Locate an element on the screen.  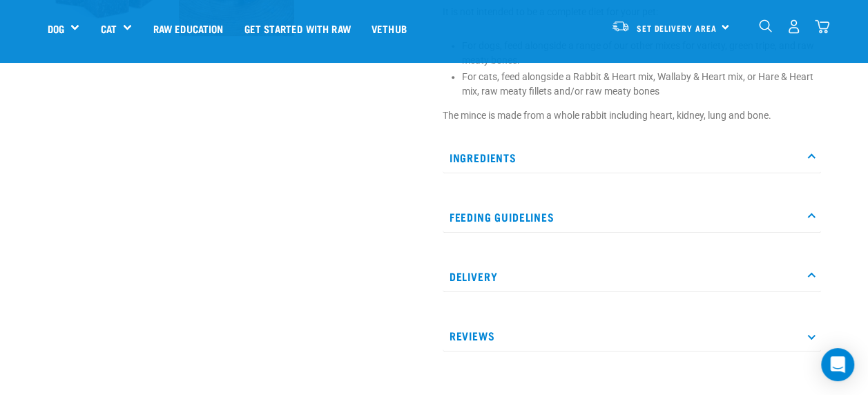
p: Feeding Guidelines is located at coordinates (632, 217).